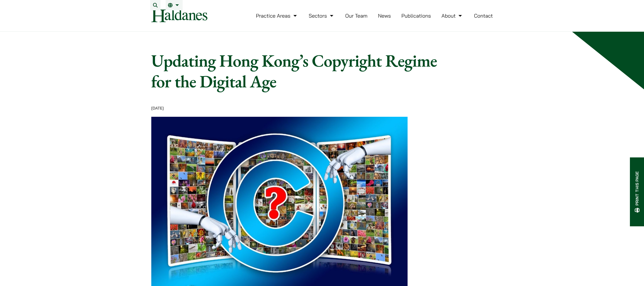  Describe the element at coordinates (356, 16) in the screenshot. I see `a: Our Team` at that location.